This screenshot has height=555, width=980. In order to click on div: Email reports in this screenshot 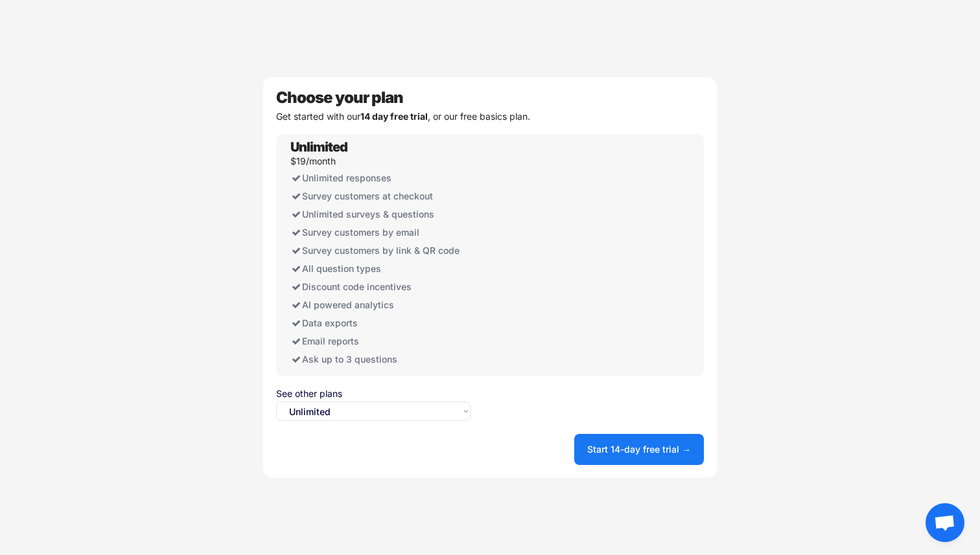, I will do `click(380, 342)`.